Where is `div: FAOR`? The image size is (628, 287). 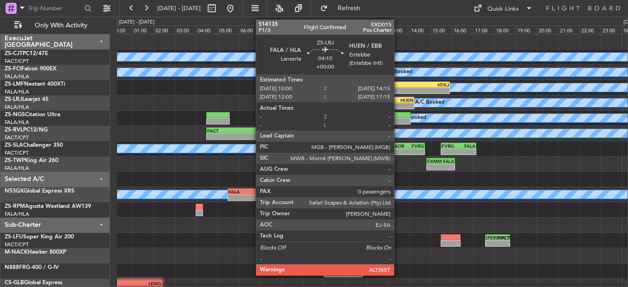 div: FAOR is located at coordinates (352, 268).